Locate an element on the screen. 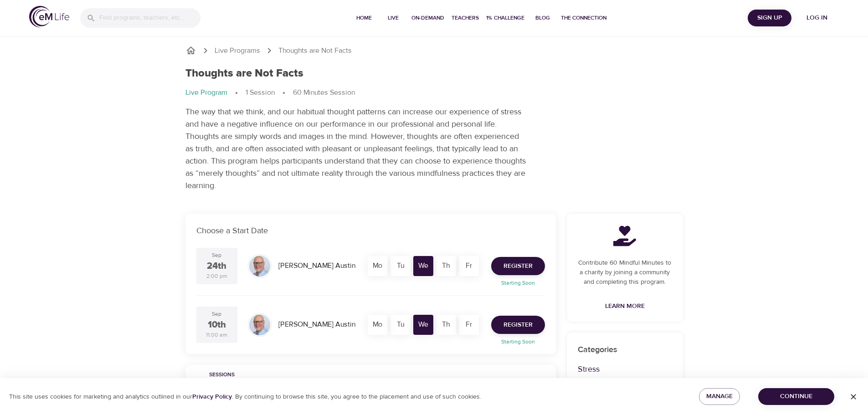 The height and width of the screenshot is (415, 868). h1: Thoughts are Not Facts is located at coordinates (244, 73).